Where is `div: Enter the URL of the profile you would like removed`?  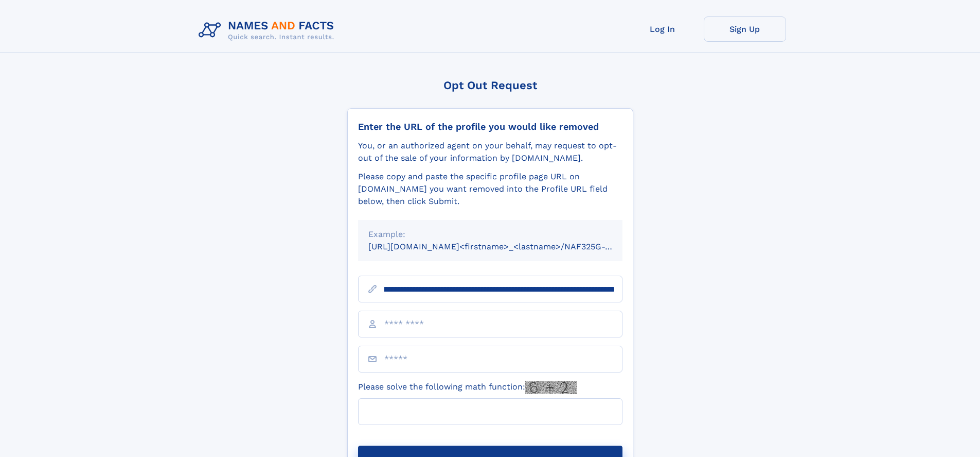
div: Enter the URL of the profile you would like removed is located at coordinates (490, 127).